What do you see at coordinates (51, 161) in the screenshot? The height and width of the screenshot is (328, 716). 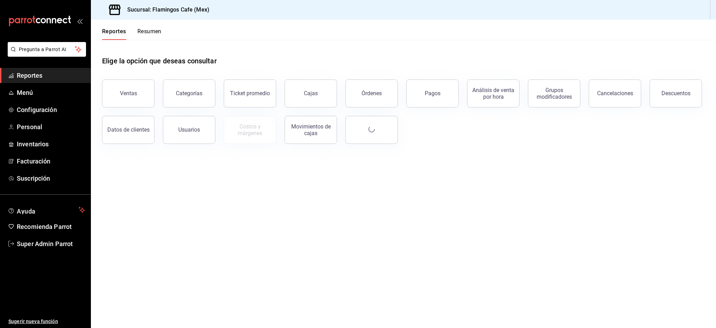 I see `span: Facturación` at bounding box center [51, 161].